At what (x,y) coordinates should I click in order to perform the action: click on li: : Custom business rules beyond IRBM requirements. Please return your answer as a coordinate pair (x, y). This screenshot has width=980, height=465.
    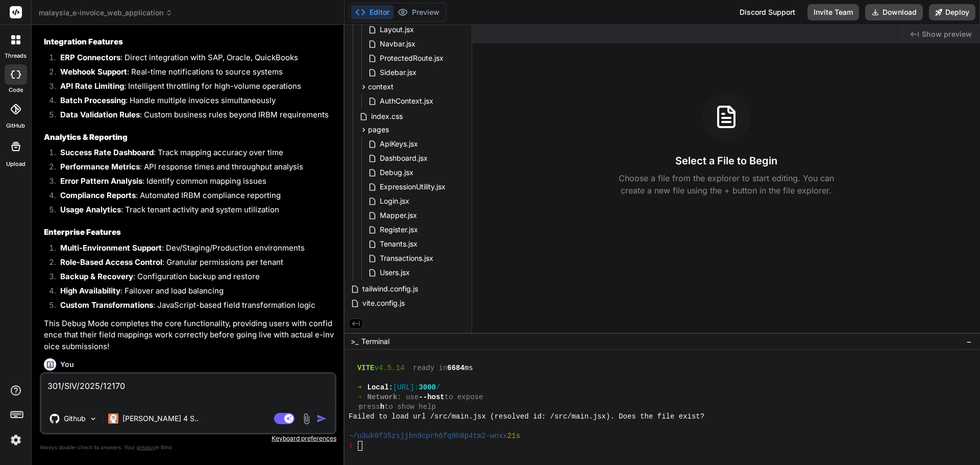
    Looking at the image, I should click on (193, 117).